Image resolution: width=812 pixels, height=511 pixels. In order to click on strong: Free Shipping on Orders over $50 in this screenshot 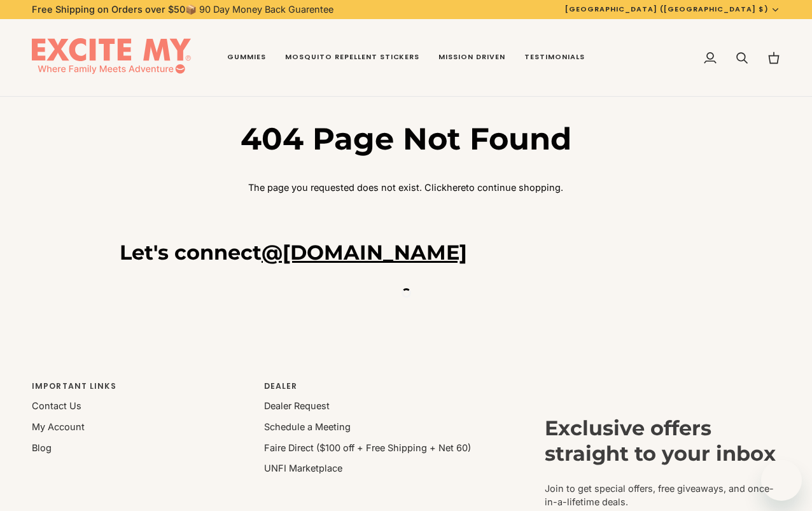, I will do `click(108, 9)`.